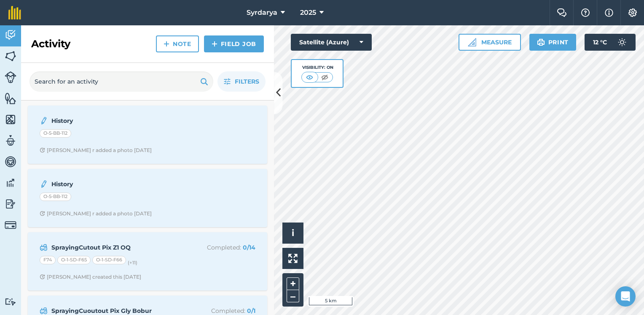 The height and width of the screenshot is (315, 644). I want to click on img: Ruler icon, so click(472, 42).